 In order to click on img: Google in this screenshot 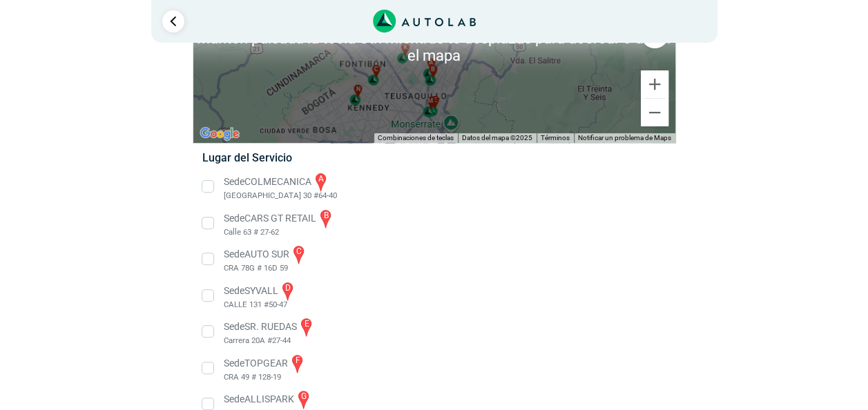, I will do `click(219, 134)`.